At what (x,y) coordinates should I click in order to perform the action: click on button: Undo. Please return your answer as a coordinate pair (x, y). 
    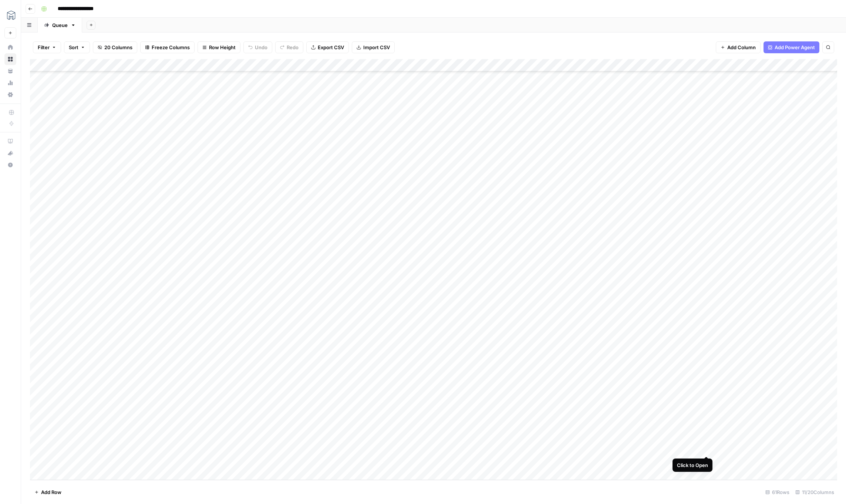
    Looking at the image, I should click on (258, 47).